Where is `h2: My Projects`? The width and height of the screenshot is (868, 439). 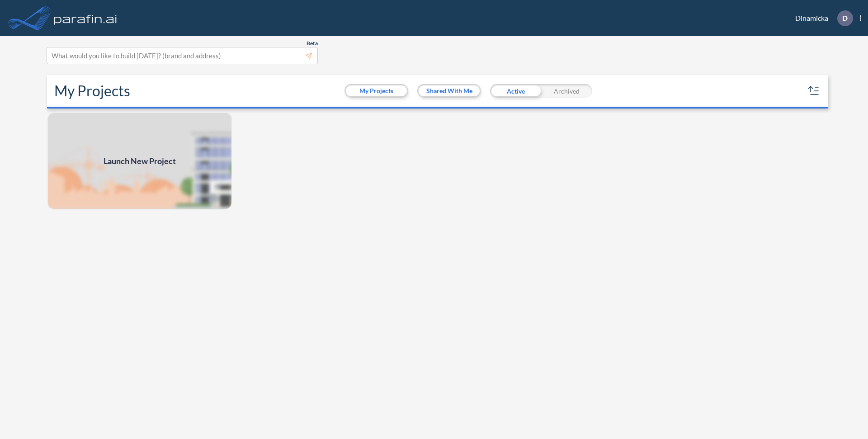
h2: My Projects is located at coordinates (92, 91).